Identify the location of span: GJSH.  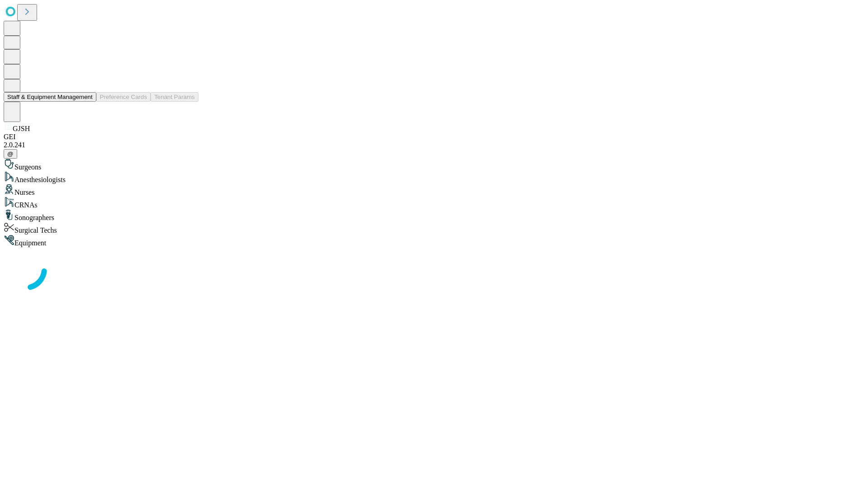
(22, 128).